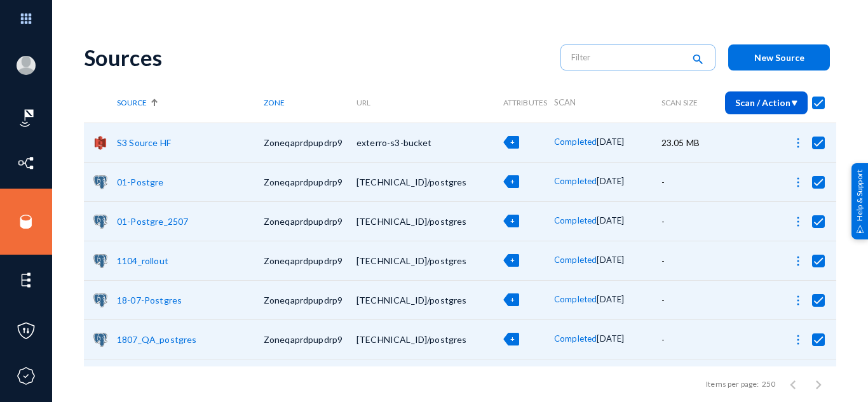 The width and height of the screenshot is (868, 402). I want to click on div: Source, so click(190, 102).